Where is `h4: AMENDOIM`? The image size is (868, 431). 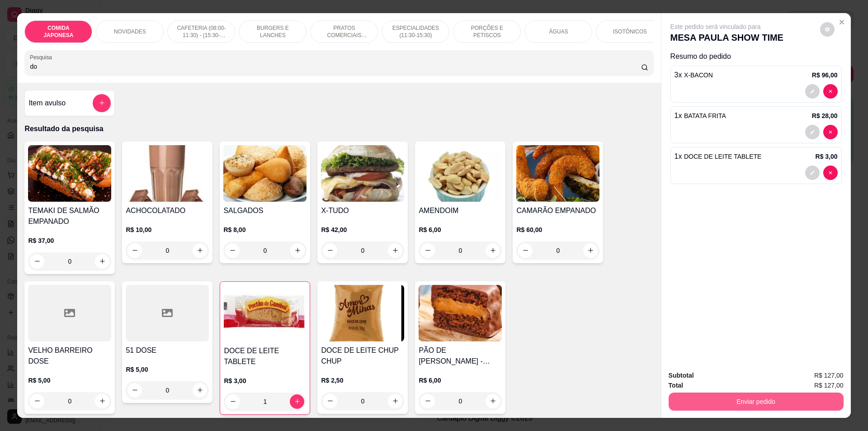 h4: AMENDOIM is located at coordinates (460, 211).